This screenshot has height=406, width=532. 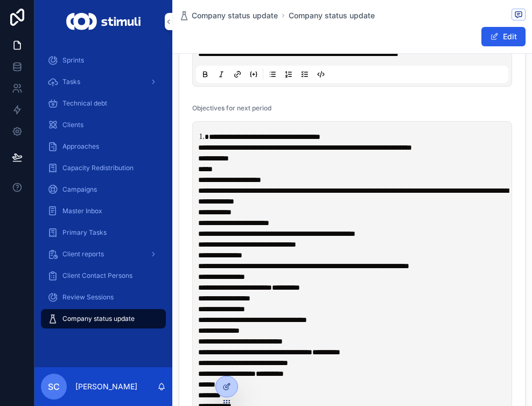 I want to click on a: Primary Tasks, so click(x=103, y=233).